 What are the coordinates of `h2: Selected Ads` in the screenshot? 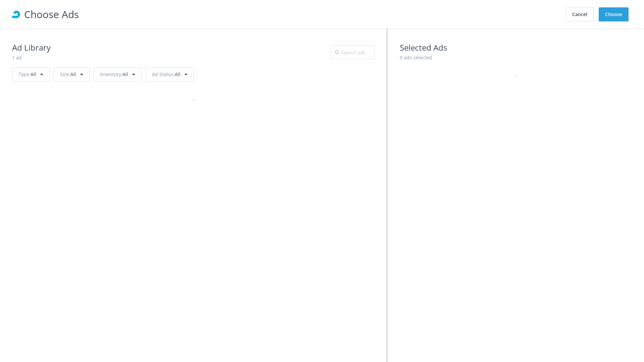 It's located at (516, 47).